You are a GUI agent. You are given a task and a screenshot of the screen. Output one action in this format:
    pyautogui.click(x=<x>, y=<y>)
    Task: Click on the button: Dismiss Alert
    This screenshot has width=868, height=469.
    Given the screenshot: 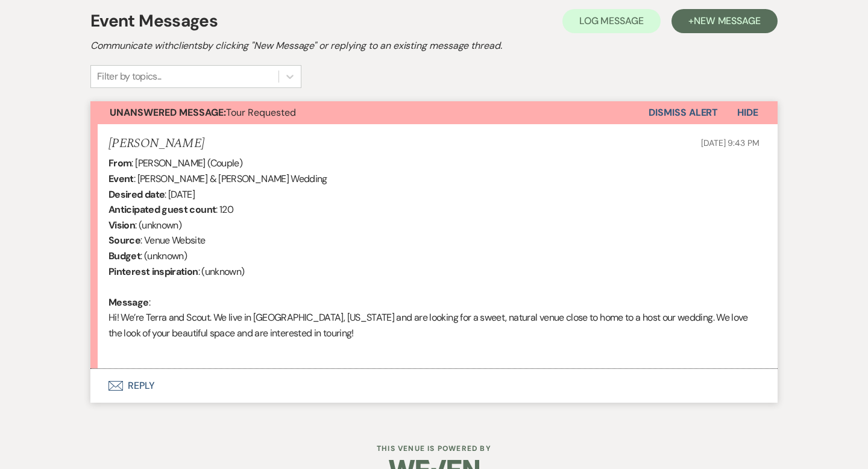 What is the action you would take?
    pyautogui.click(x=682, y=112)
    